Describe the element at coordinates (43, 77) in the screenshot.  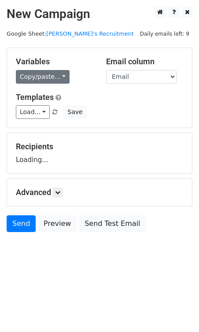
I see `a: Copy/paste...` at that location.